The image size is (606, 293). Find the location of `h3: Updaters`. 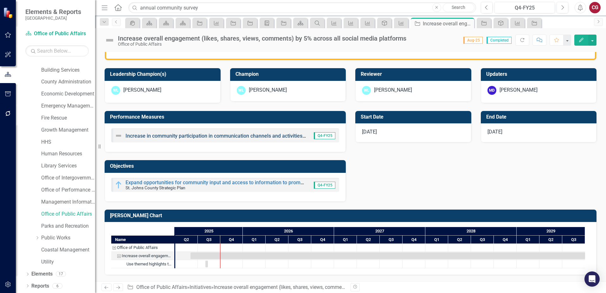

h3: Updaters is located at coordinates (539, 74).